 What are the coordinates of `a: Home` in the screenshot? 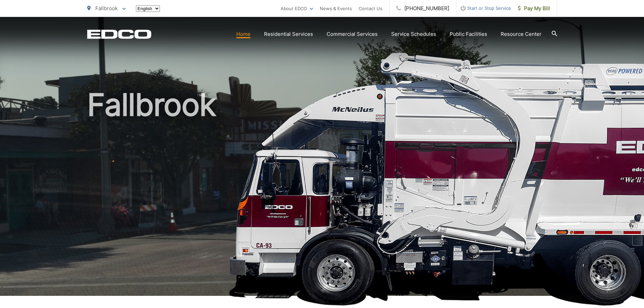 It's located at (243, 34).